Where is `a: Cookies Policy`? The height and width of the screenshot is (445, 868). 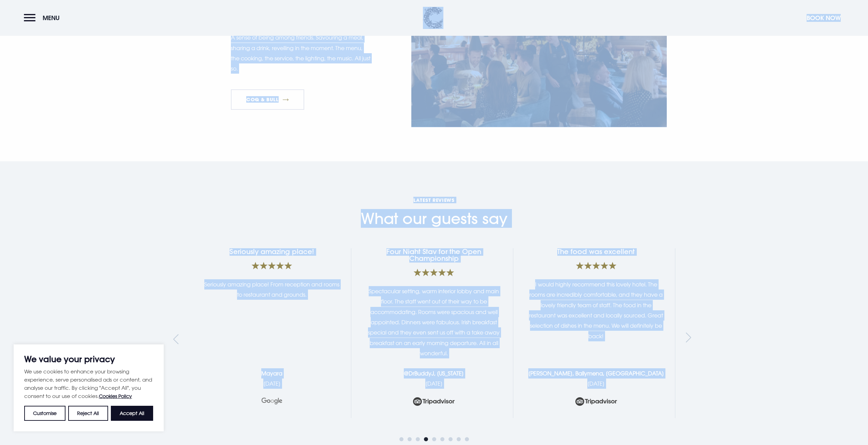
a: Cookies Policy is located at coordinates (115, 396).